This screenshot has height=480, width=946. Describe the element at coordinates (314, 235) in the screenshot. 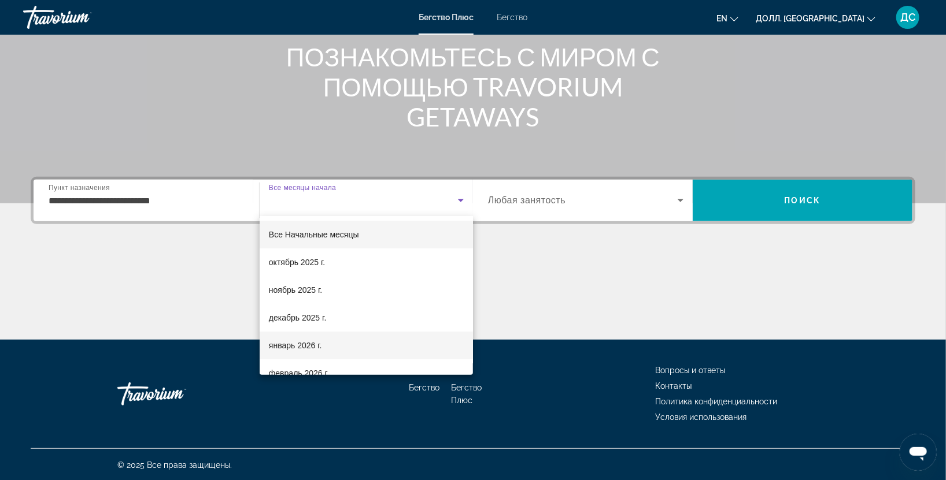

I see `ya-tr-span: Все Начальные месяцы` at that location.